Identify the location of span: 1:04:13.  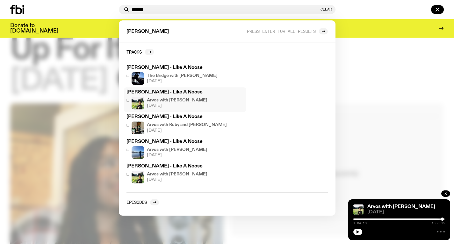
(360, 223).